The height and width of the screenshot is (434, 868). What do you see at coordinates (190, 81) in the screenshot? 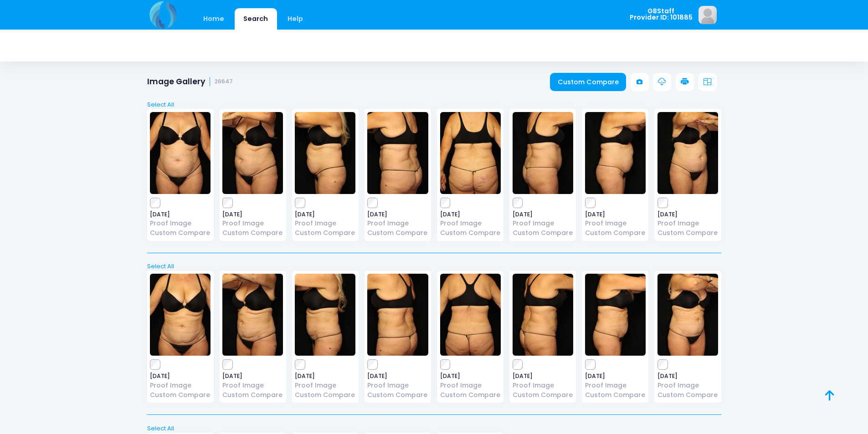
I see `h1: Image Gallery` at bounding box center [190, 81].